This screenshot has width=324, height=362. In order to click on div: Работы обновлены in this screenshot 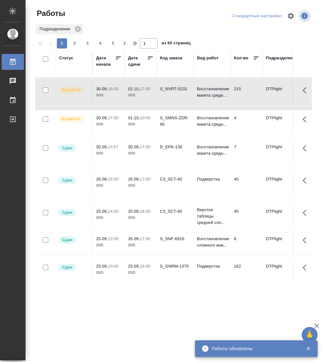, I will do `click(254, 348)`.